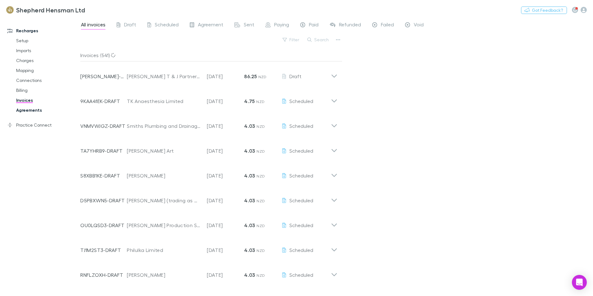 The height and width of the screenshot is (296, 593). I want to click on a: Setup, so click(47, 41).